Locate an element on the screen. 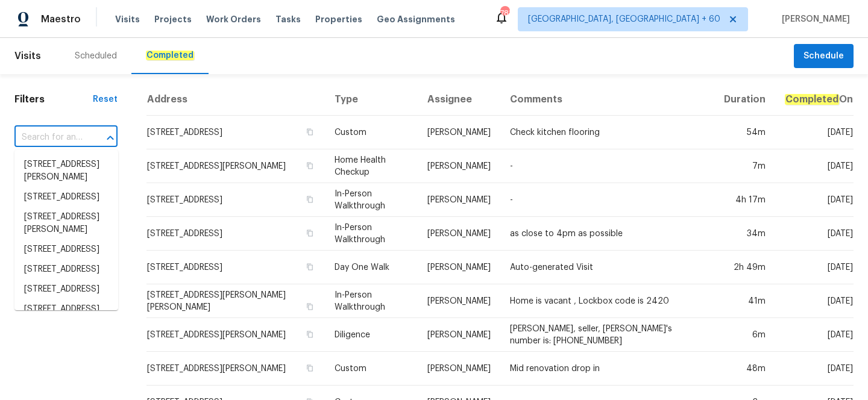 The height and width of the screenshot is (400, 868). td: 4h 17m is located at coordinates (744, 200).